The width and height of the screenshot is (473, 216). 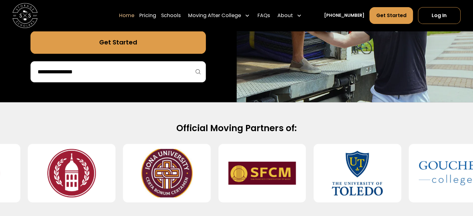 What do you see at coordinates (357, 173) in the screenshot?
I see `img: University of Toledo` at bounding box center [357, 173].